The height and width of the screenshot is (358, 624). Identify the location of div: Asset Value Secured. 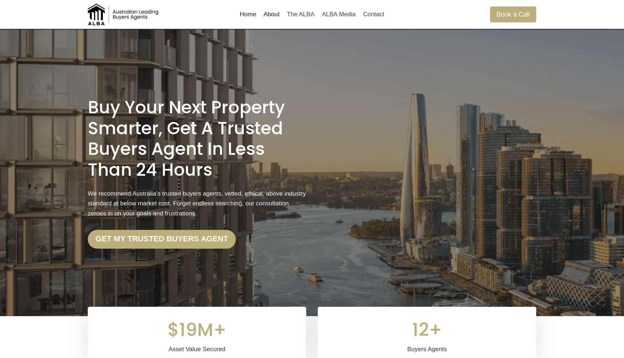
(197, 349).